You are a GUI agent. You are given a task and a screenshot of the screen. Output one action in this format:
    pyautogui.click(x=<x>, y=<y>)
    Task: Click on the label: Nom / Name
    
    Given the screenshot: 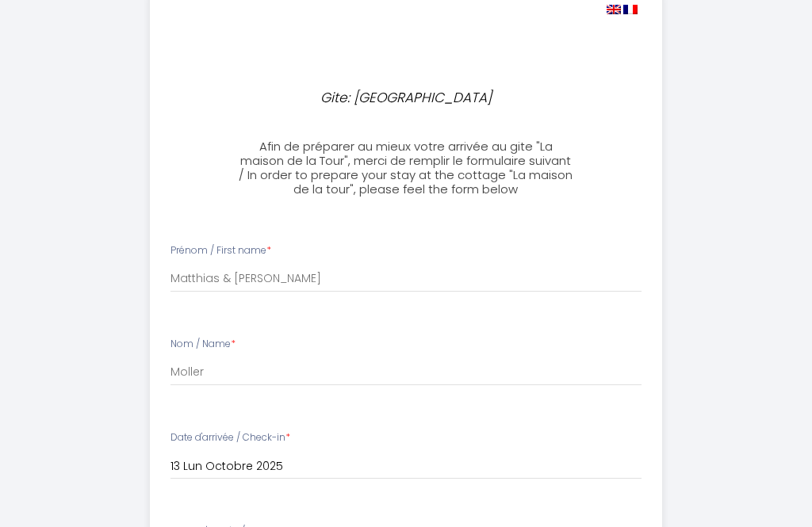 What is the action you would take?
    pyautogui.click(x=203, y=345)
    